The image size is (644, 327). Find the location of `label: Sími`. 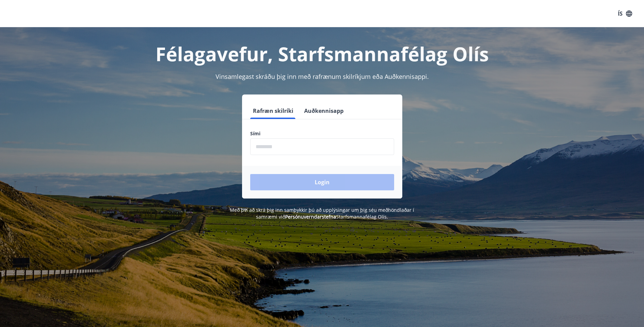

label: Sími is located at coordinates (322, 133).